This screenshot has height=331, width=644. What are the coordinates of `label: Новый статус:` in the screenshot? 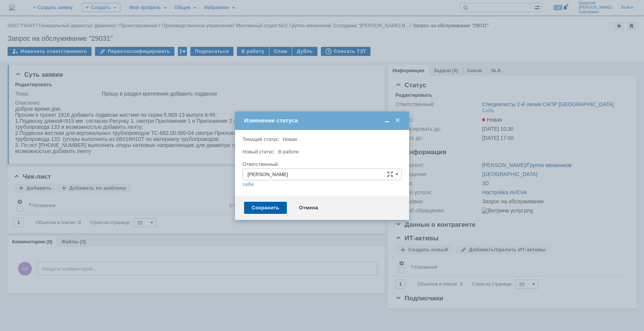 It's located at (259, 152).